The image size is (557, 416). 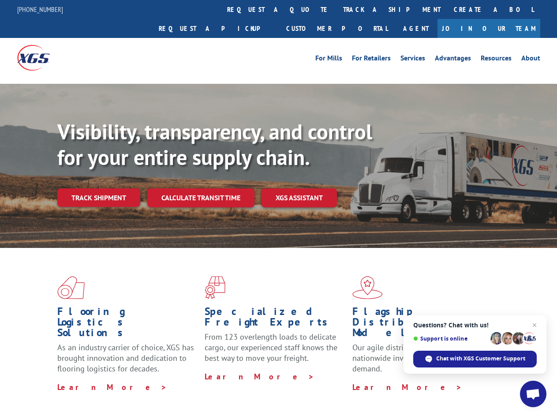 I want to click on img: xgs-icon-focused-on-flooring-red, so click(x=215, y=288).